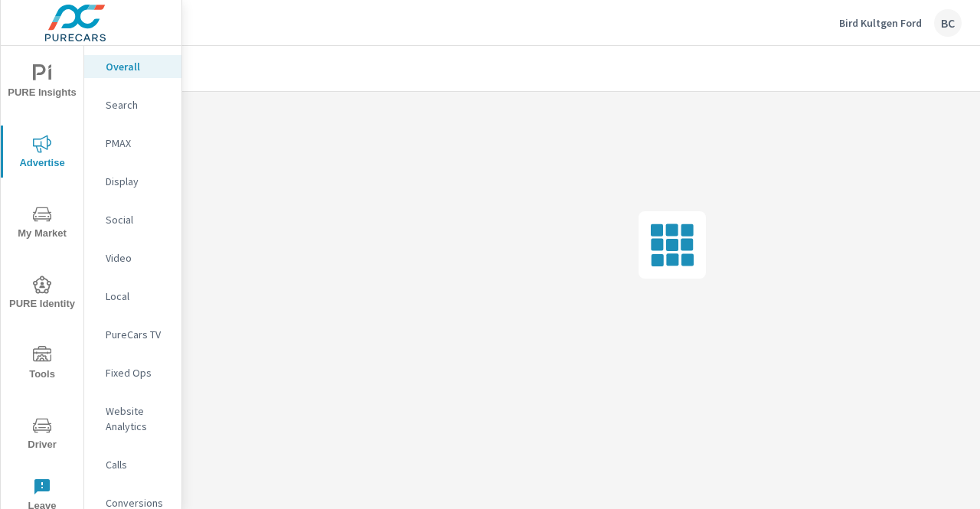  I want to click on div: PMAX, so click(132, 143).